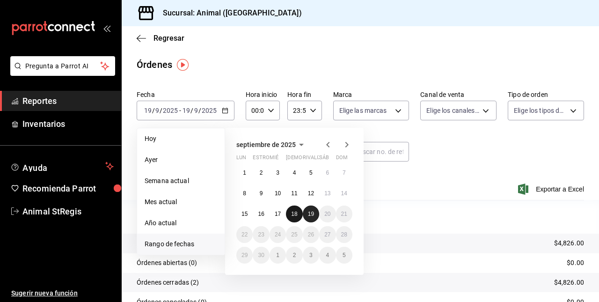  What do you see at coordinates (453, 110) in the screenshot?
I see `span: Elige los canales de venta` at bounding box center [453, 110].